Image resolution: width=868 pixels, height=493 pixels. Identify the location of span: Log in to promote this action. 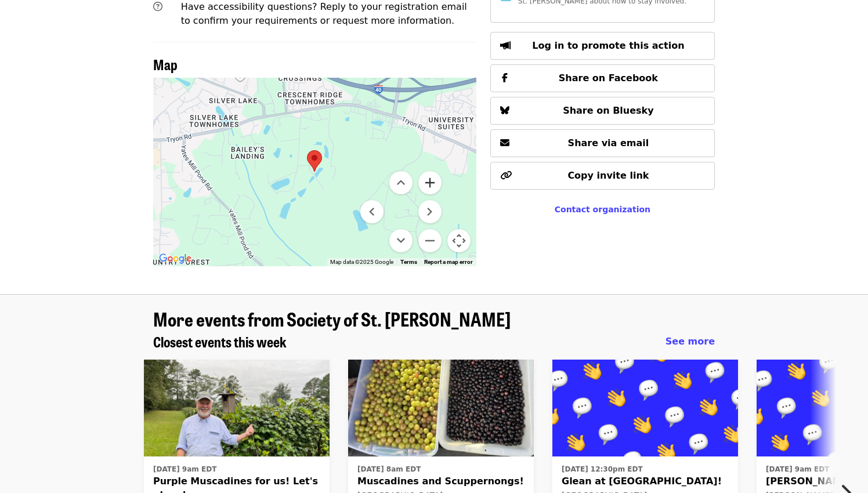
(608, 45).